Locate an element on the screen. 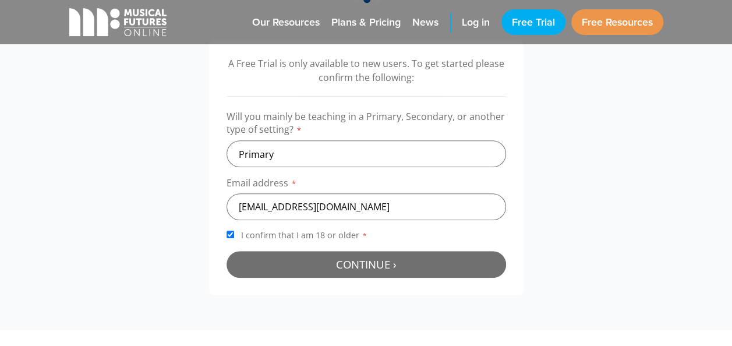 The width and height of the screenshot is (732, 346). label: Will you mainly be teaching in a Primary, Secondary, or another type of setting? is located at coordinates (366, 125).